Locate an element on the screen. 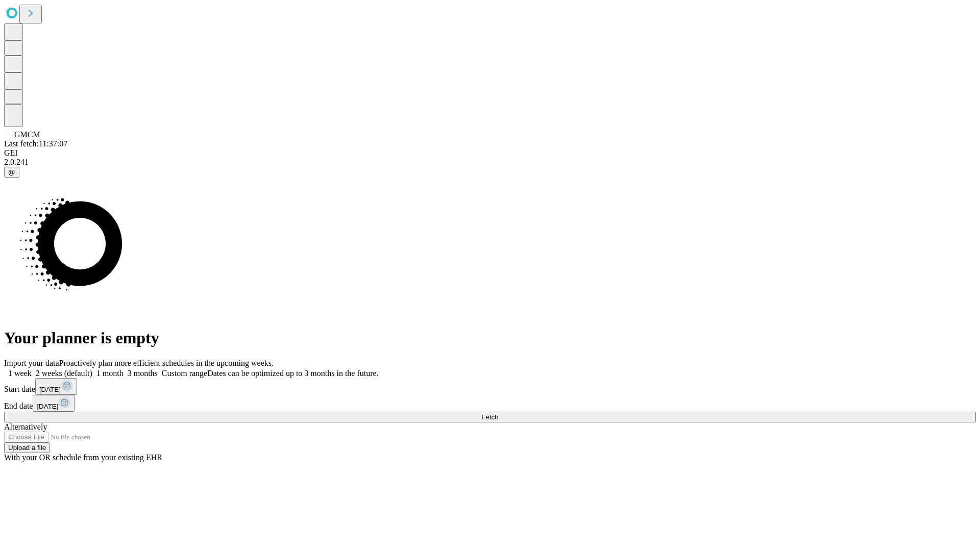  span: 1 week is located at coordinates (20, 373).